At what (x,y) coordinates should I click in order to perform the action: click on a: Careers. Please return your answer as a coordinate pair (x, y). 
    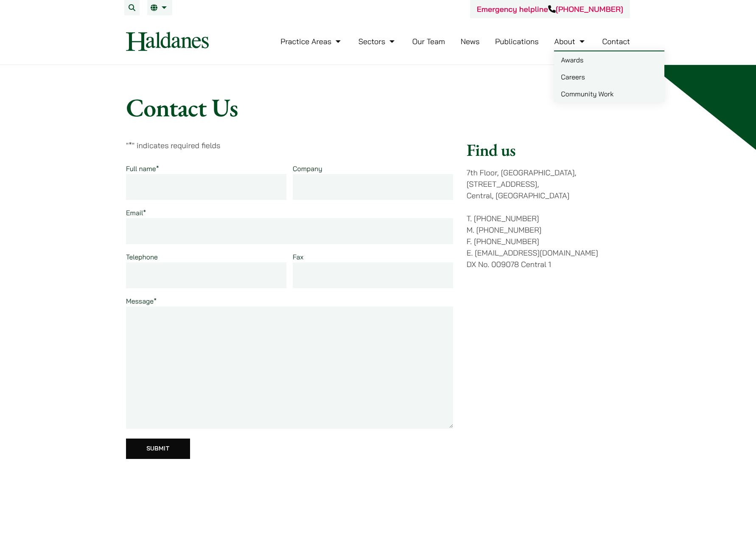
    Looking at the image, I should click on (609, 77).